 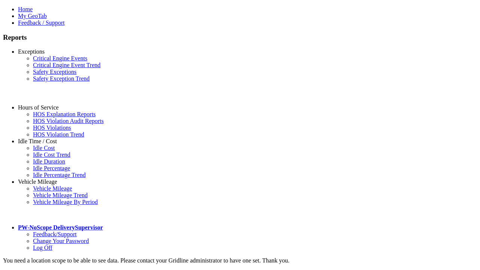 What do you see at coordinates (37, 141) in the screenshot?
I see `a: Idle Time / Cost` at bounding box center [37, 141].